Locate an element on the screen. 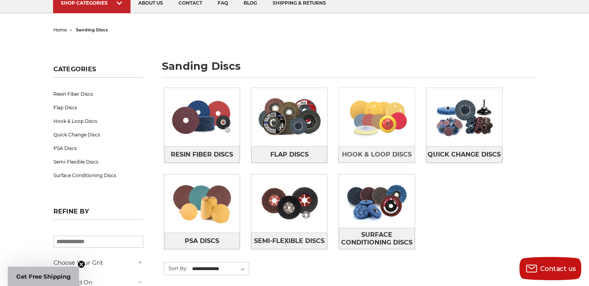  h5: Choose Your Grit is located at coordinates (98, 263).